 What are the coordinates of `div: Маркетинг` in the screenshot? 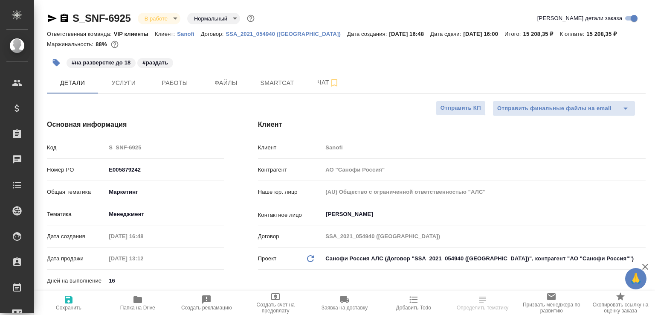 It's located at (165, 192).